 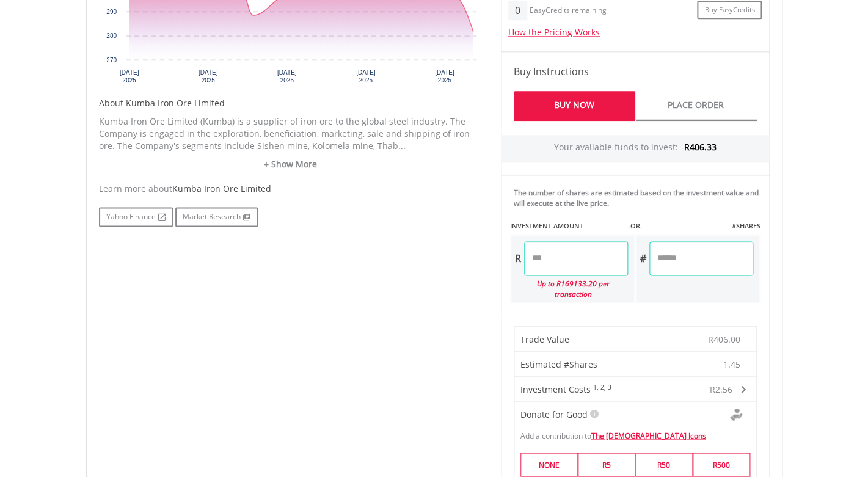 What do you see at coordinates (216, 217) in the screenshot?
I see `a: Market Research` at bounding box center [216, 217].